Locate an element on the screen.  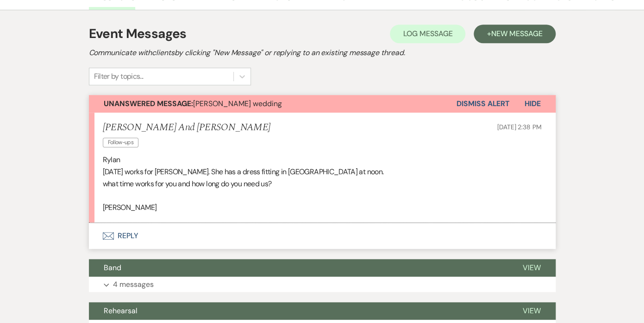
span: Band is located at coordinates (112, 267).